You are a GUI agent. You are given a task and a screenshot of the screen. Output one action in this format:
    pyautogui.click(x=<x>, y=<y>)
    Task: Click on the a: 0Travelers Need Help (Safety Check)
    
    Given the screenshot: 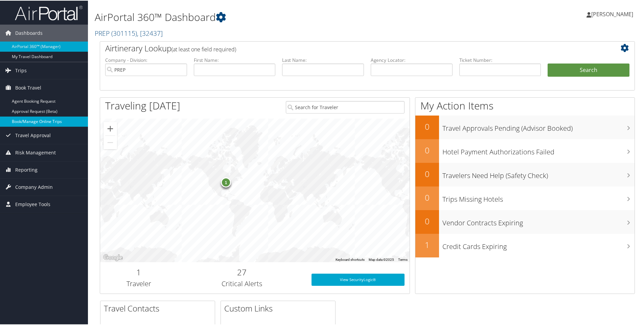 What is the action you would take?
    pyautogui.click(x=525, y=174)
    